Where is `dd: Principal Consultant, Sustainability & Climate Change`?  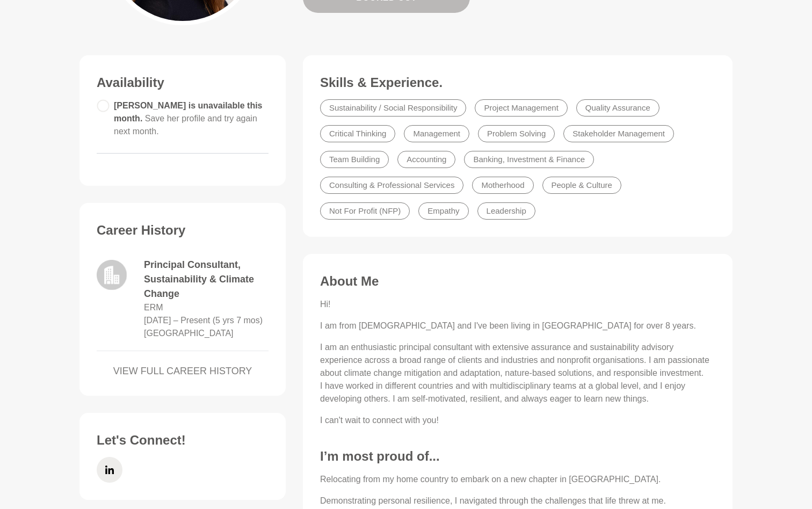
dd: Principal Consultant, Sustainability & Climate Change is located at coordinates (206, 279).